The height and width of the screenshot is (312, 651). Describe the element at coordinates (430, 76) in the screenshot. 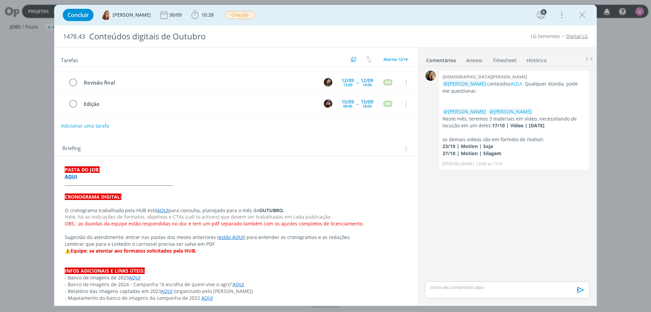

I see `img: C` at that location.